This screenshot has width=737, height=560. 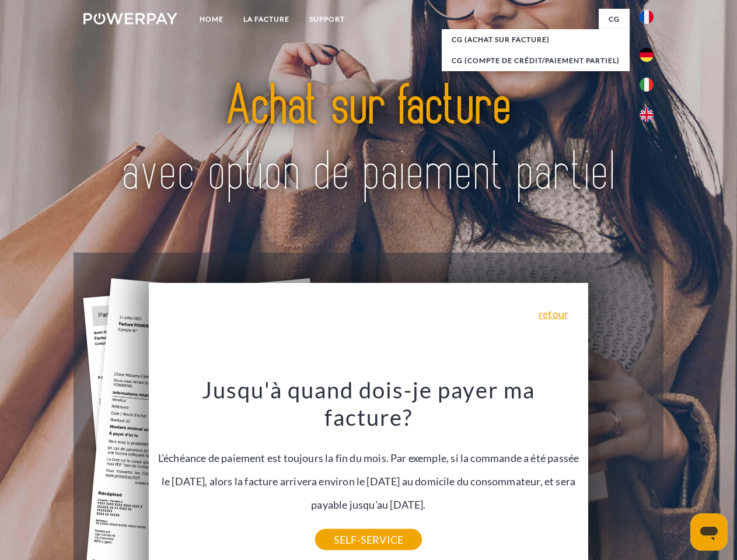 What do you see at coordinates (266, 20) in the screenshot?
I see `a: LA FACTURE` at bounding box center [266, 20].